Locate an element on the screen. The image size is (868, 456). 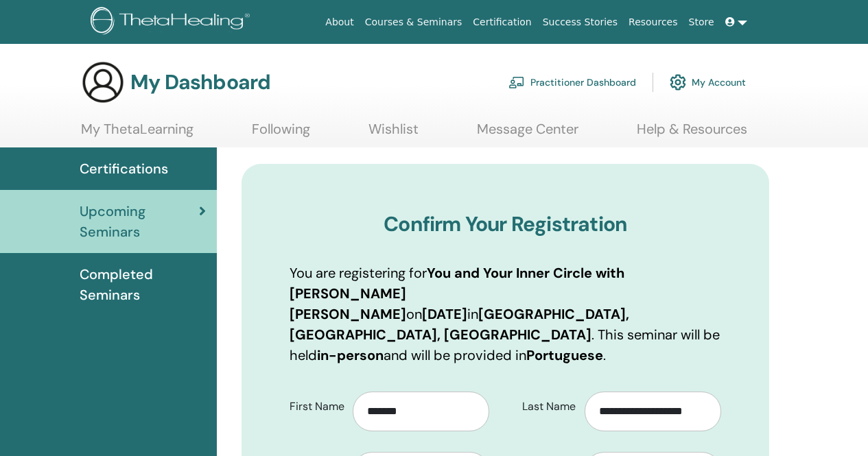
h3: My Dashboard is located at coordinates (200, 82).